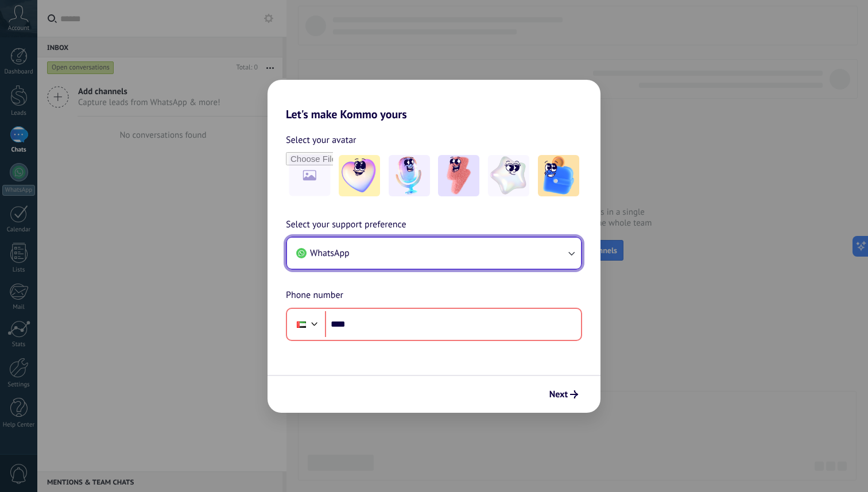 This screenshot has height=492, width=868. What do you see at coordinates (563, 395) in the screenshot?
I see `button: Next` at bounding box center [563, 395].